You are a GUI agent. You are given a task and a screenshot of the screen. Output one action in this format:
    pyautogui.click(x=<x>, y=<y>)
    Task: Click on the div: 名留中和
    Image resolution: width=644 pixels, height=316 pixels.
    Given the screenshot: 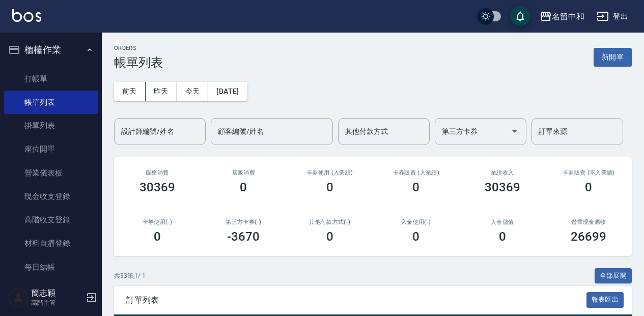 What is the action you would take?
    pyautogui.click(x=568, y=16)
    